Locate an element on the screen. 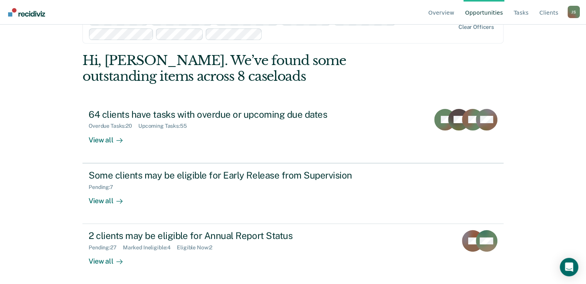  div: Pending : 27 is located at coordinates (106, 248).